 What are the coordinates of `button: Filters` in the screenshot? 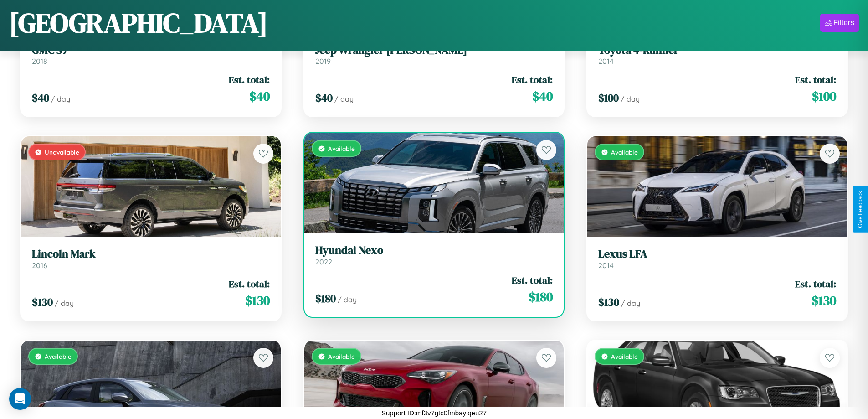 It's located at (839, 23).